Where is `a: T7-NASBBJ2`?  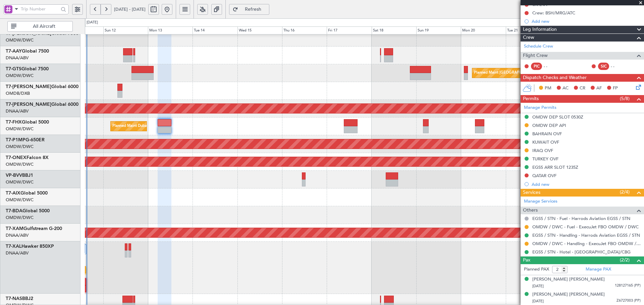
a: T7-NASBBJ2 is located at coordinates (20, 299).